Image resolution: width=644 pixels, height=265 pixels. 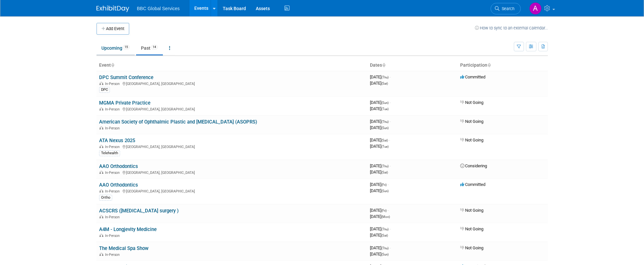 I want to click on a: Search, so click(x=506, y=8).